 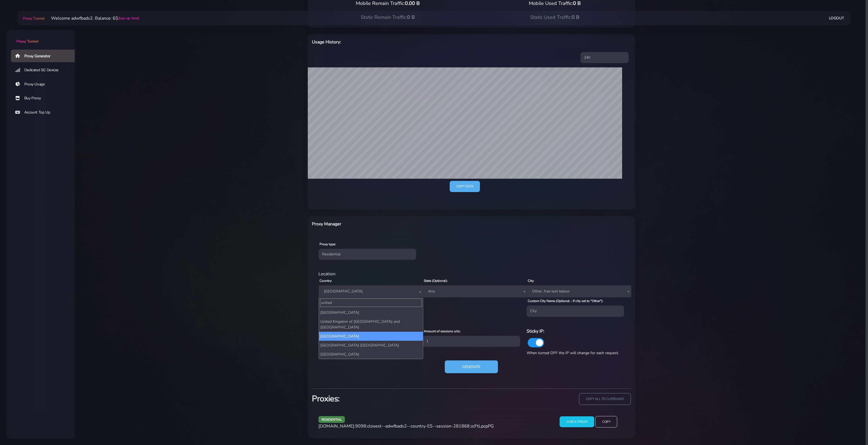 I want to click on span: Other, free text below, so click(x=579, y=291).